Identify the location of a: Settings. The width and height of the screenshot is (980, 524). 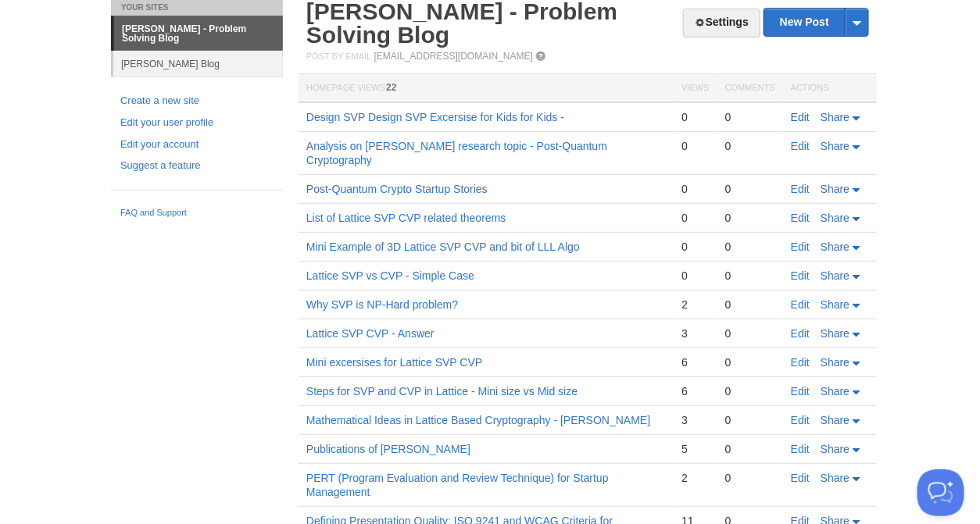
(722, 22).